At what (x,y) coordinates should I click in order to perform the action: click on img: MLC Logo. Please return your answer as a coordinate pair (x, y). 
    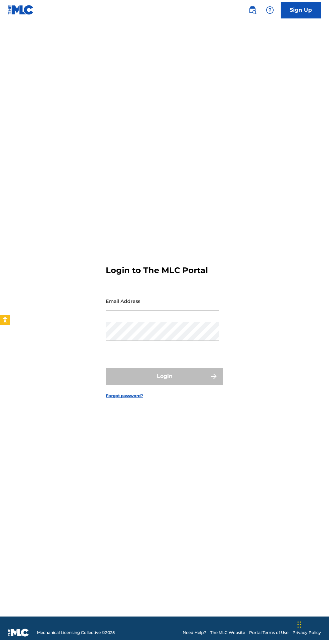
    Looking at the image, I should click on (21, 10).